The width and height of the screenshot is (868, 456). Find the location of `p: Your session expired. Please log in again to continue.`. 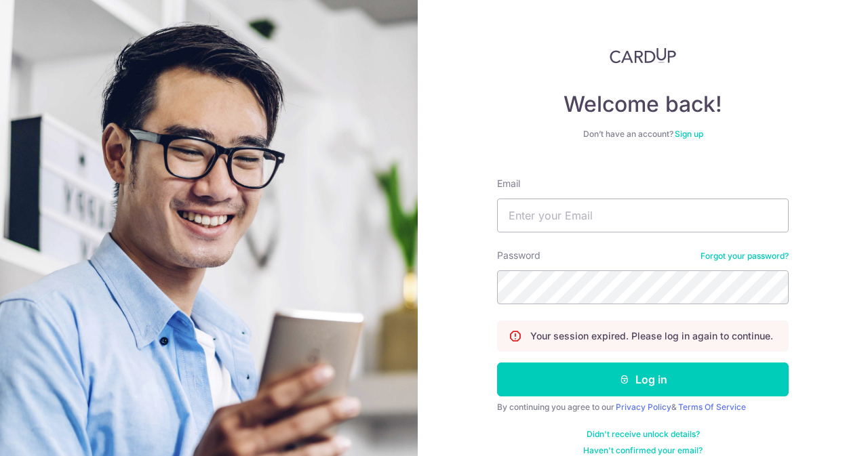

p: Your session expired. Please log in again to continue. is located at coordinates (652, 336).